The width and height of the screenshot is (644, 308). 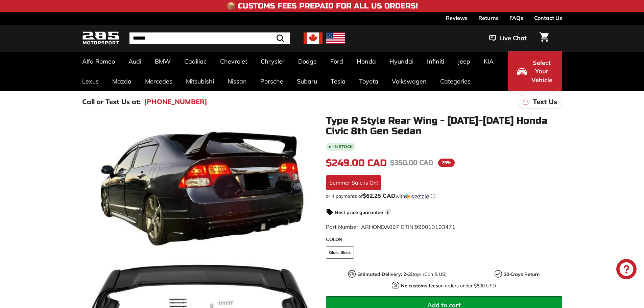 What do you see at coordinates (435, 61) in the screenshot?
I see `a: Infiniti` at bounding box center [435, 61].